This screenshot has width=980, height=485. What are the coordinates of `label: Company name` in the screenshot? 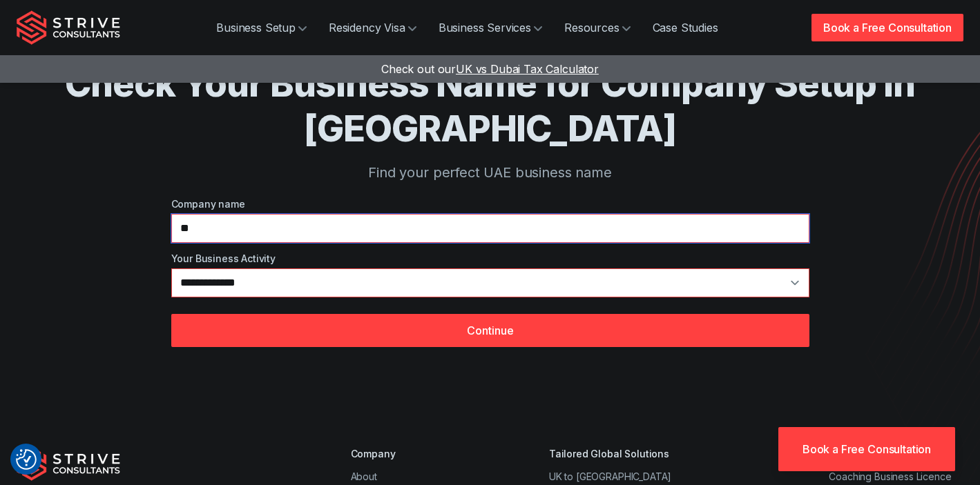 It's located at (490, 204).